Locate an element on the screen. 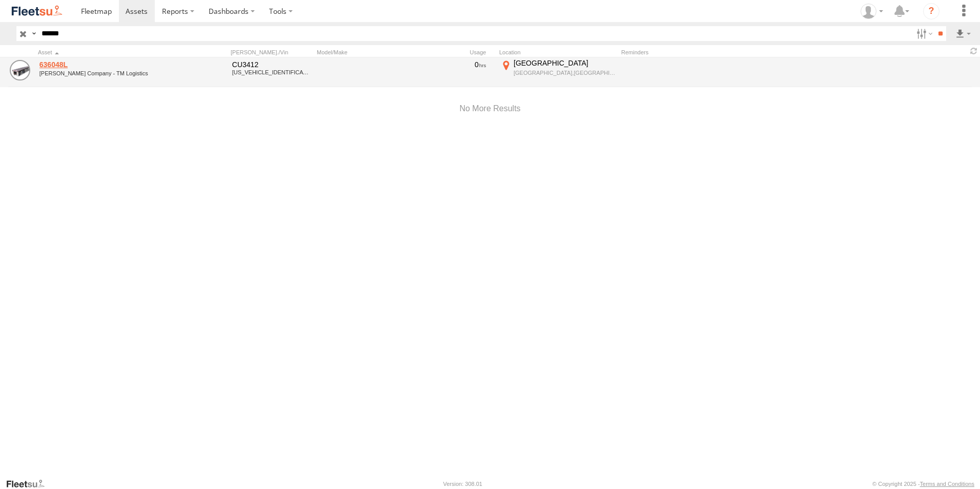 This screenshot has height=489, width=980. div: 1JJV532W86L992056 is located at coordinates (272, 72).